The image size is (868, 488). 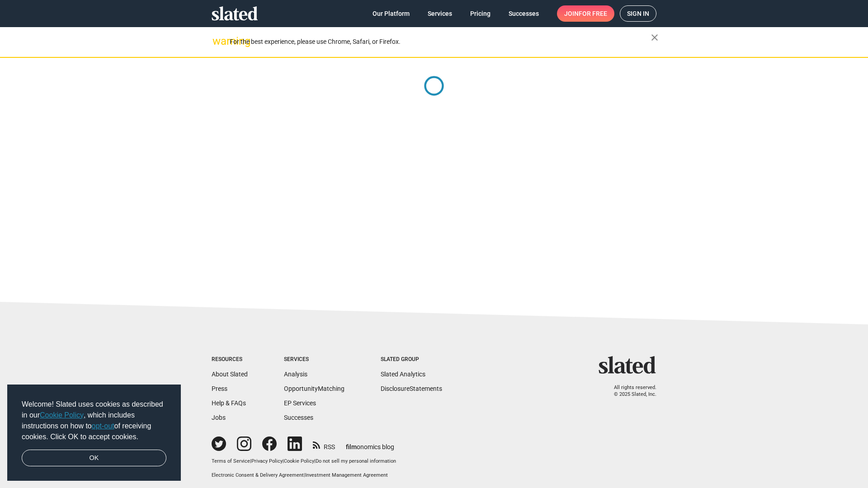 I want to click on a: Pricing, so click(x=480, y=14).